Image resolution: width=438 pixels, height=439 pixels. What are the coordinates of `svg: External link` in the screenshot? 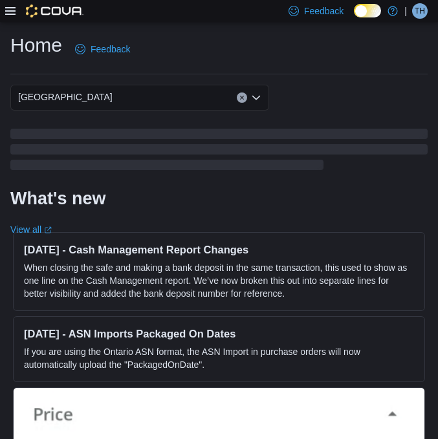 It's located at (48, 230).